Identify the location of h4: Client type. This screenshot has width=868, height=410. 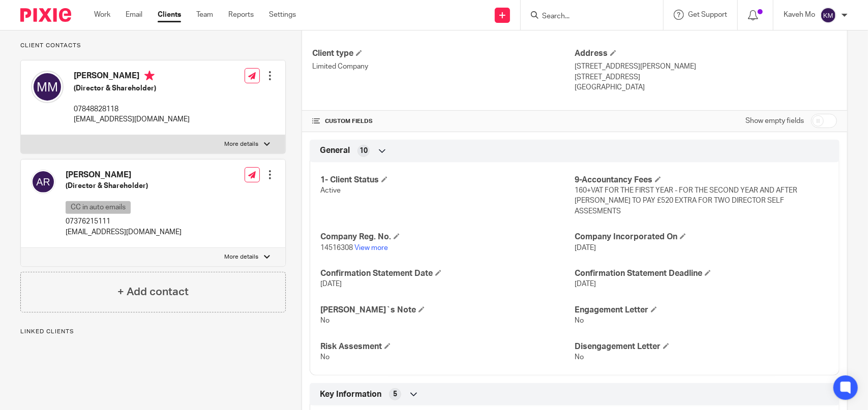
(443, 53).